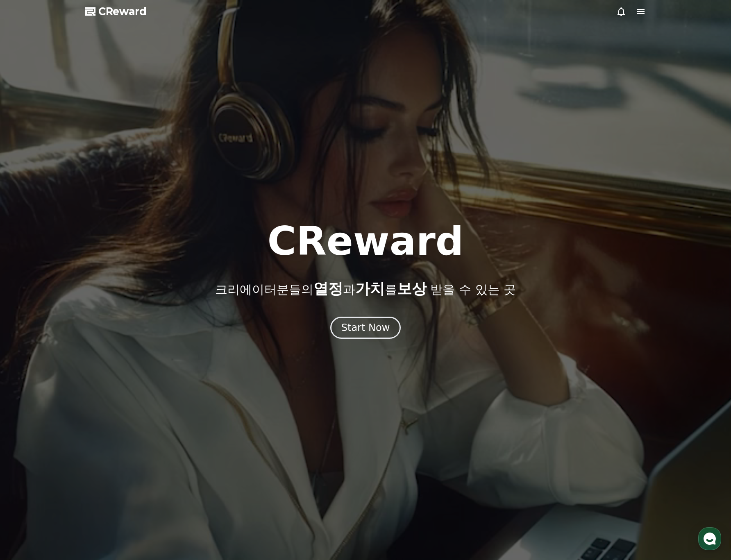 Image resolution: width=731 pixels, height=560 pixels. Describe the element at coordinates (366, 328) in the screenshot. I see `div: Start Now` at that location.